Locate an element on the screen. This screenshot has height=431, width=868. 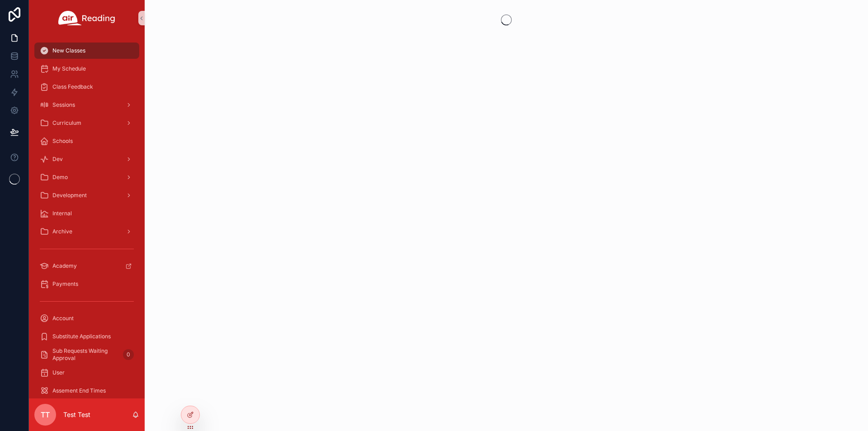
span: Payments is located at coordinates (65, 284).